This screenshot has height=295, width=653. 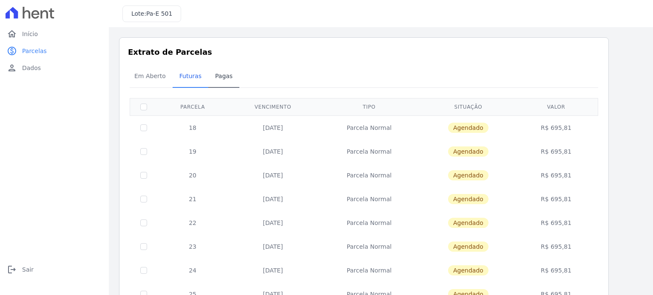 I want to click on span: Pagas, so click(x=223, y=76).